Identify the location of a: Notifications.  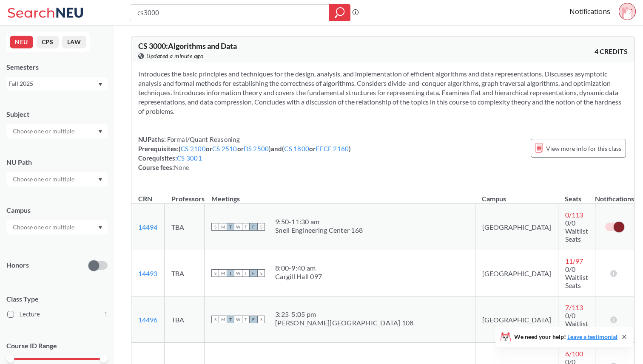
(590, 12).